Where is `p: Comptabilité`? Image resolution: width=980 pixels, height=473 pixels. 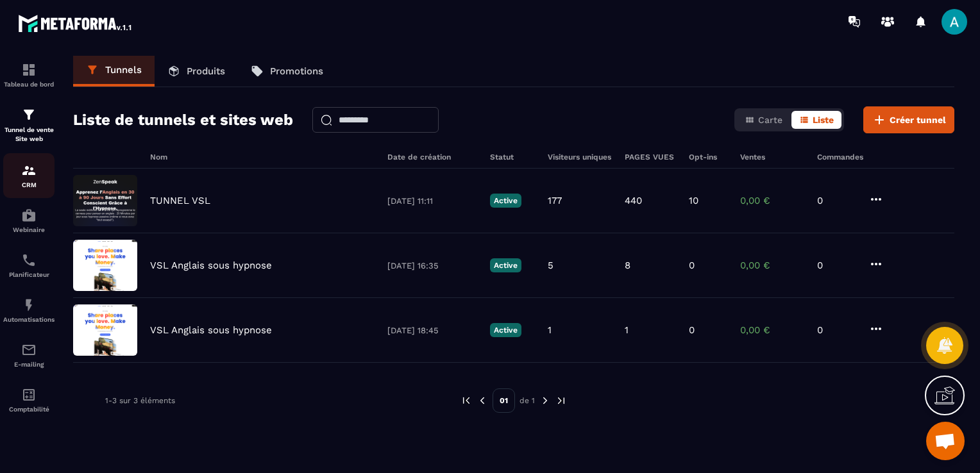
p: Comptabilité is located at coordinates (29, 409).